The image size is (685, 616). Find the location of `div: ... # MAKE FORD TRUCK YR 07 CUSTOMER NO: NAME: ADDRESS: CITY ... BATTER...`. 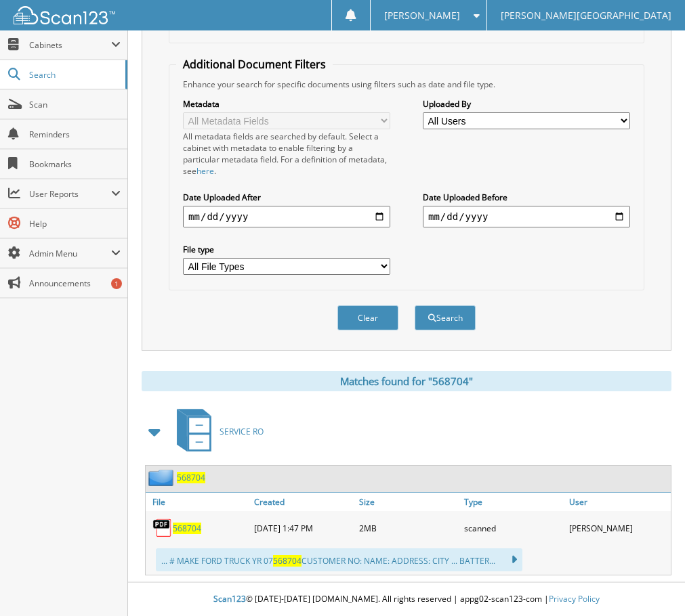

div: ... # MAKE FORD TRUCK YR 07 CUSTOMER NO: NAME: ADDRESS: CITY ... BATTER... is located at coordinates (339, 560).